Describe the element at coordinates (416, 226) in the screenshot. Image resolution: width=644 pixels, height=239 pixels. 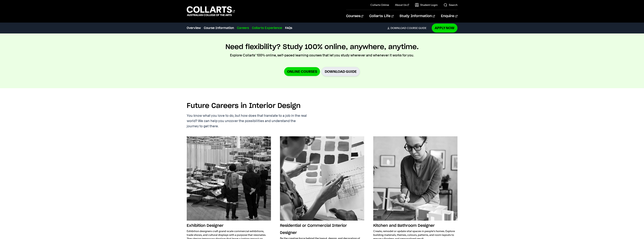
I see `h3: Kitchen and Bathroom Designer` at that location.